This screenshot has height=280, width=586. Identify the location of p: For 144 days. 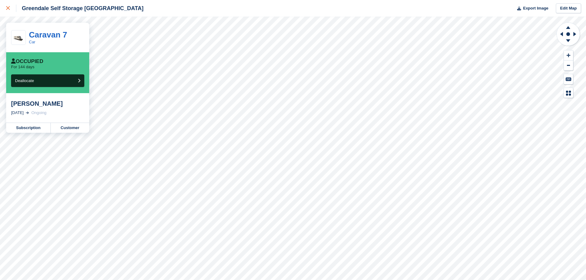
(23, 67).